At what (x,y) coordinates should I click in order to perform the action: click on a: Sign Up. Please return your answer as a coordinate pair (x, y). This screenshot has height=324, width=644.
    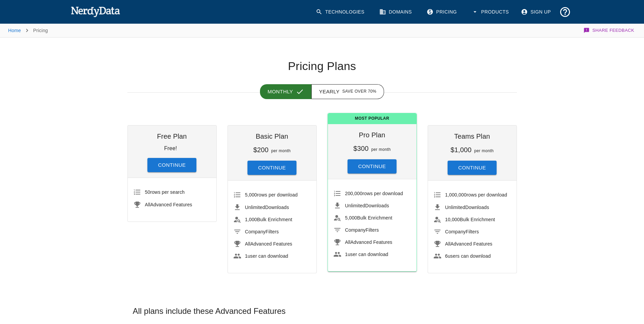
    Looking at the image, I should click on (537, 12).